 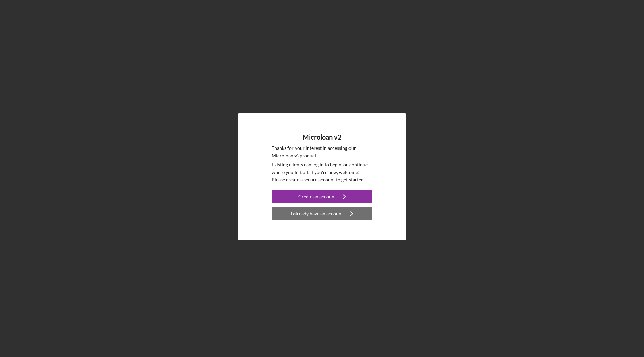 I want to click on h4: Microloan v2, so click(x=322, y=137).